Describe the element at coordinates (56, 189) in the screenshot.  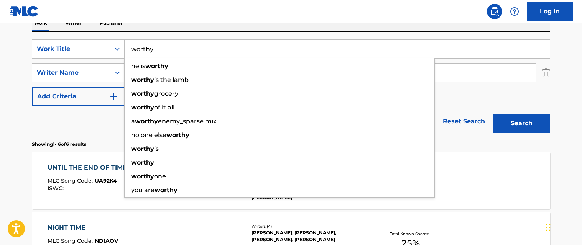
I see `span: ISWC :` at that location.